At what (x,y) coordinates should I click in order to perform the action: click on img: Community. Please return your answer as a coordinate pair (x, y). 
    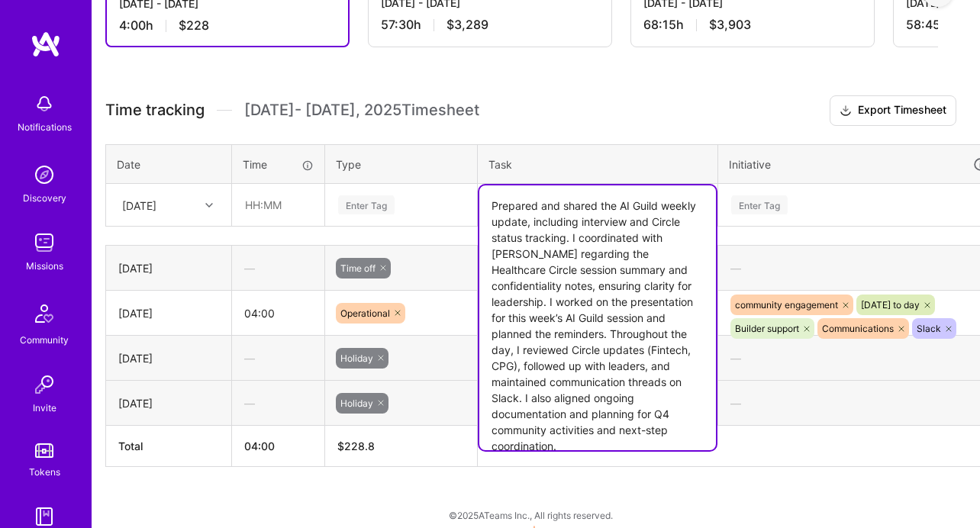
    Looking at the image, I should click on (44, 314).